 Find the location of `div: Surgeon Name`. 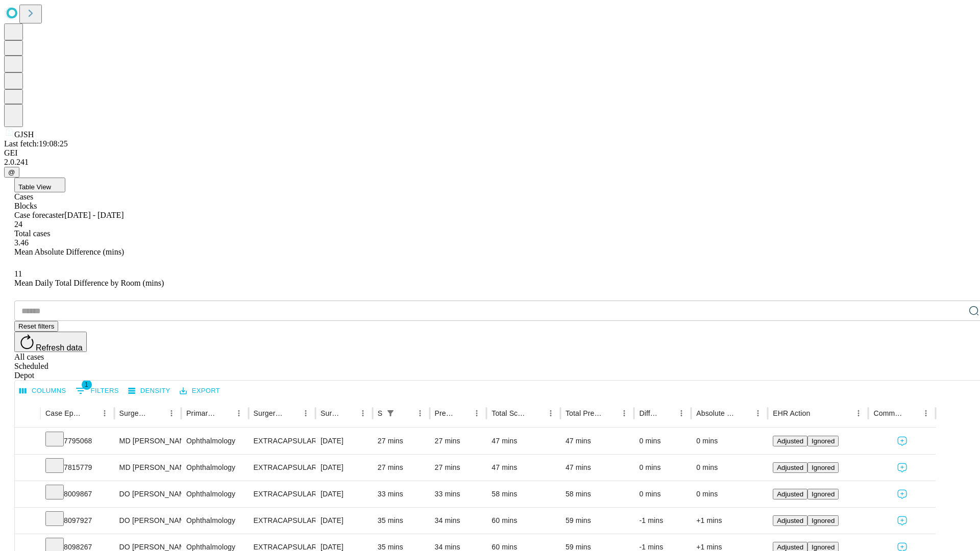

div: Surgeon Name is located at coordinates (135, 413).